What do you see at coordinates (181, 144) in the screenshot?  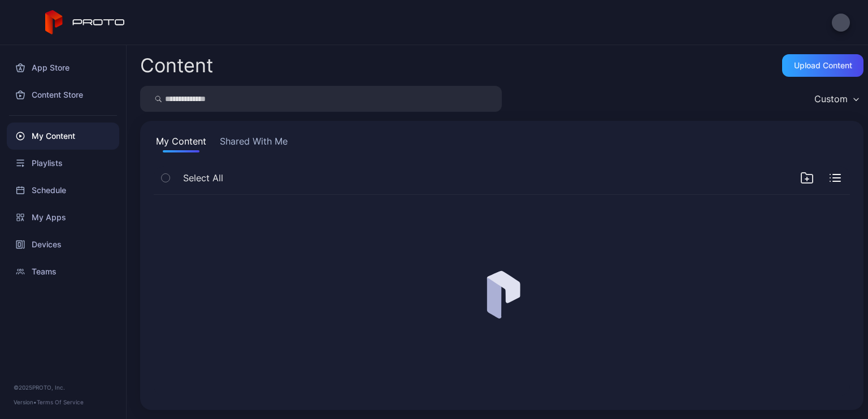 I see `button: My Content` at bounding box center [181, 144].